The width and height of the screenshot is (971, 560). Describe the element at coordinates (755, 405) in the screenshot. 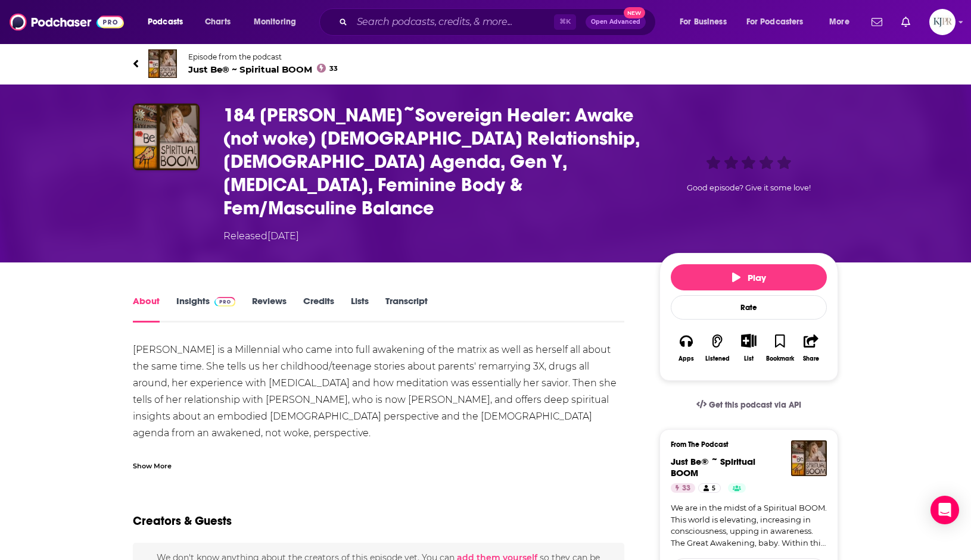

I see `span: Get this podcast via API` at that location.